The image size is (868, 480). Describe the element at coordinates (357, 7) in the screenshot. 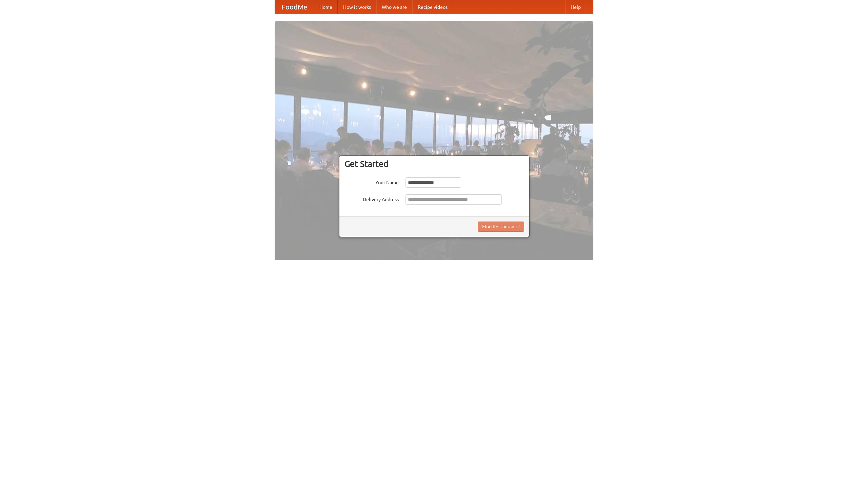

I see `a: How it works` at that location.